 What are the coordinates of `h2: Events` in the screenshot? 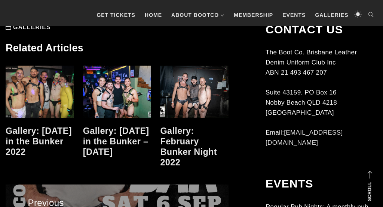 It's located at (321, 183).